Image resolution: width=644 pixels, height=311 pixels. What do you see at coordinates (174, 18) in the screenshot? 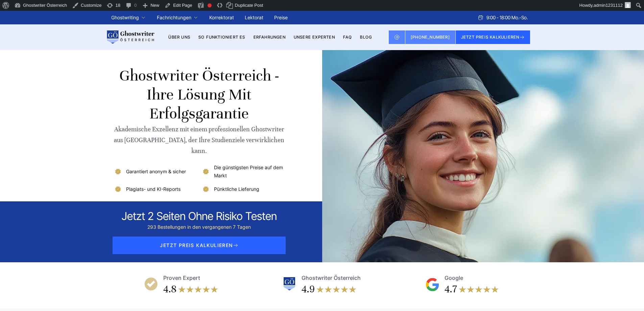
I see `a: Fachrichtungen` at bounding box center [174, 18].